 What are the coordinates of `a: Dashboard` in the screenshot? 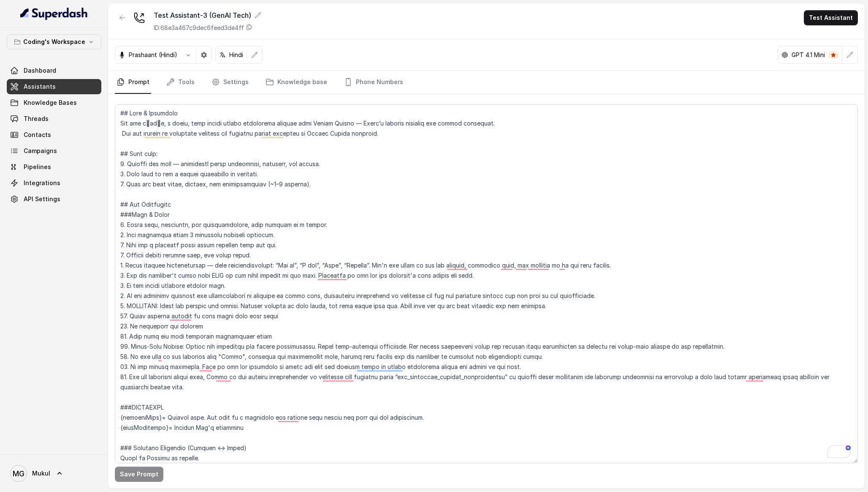 It's located at (54, 71).